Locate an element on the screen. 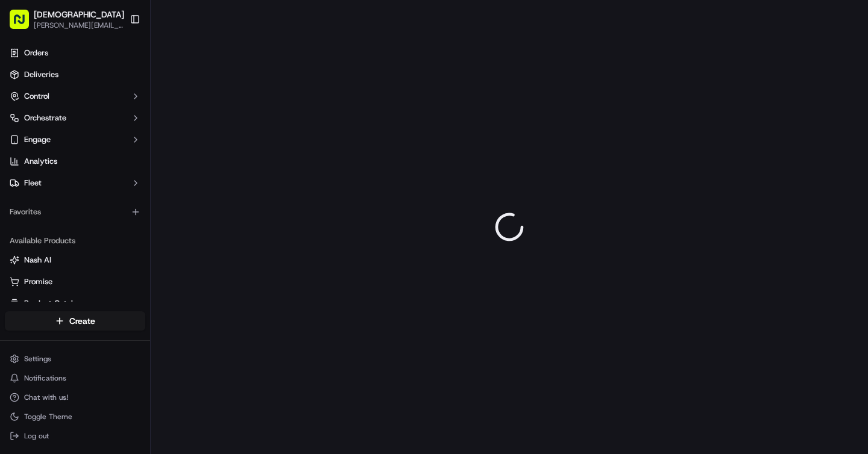  button: Control is located at coordinates (75, 96).